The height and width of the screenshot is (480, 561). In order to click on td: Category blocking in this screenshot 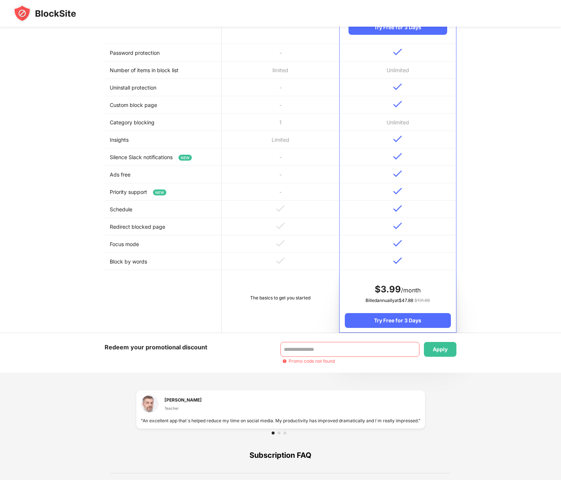, I will do `click(163, 122)`.